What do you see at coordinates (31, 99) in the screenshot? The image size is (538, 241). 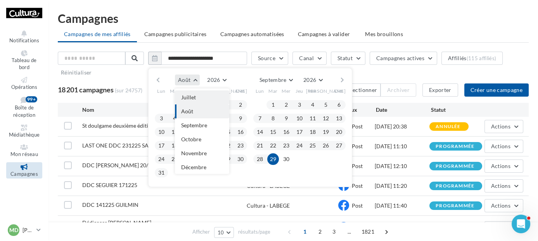 I see `div: 99+` at bounding box center [31, 99].